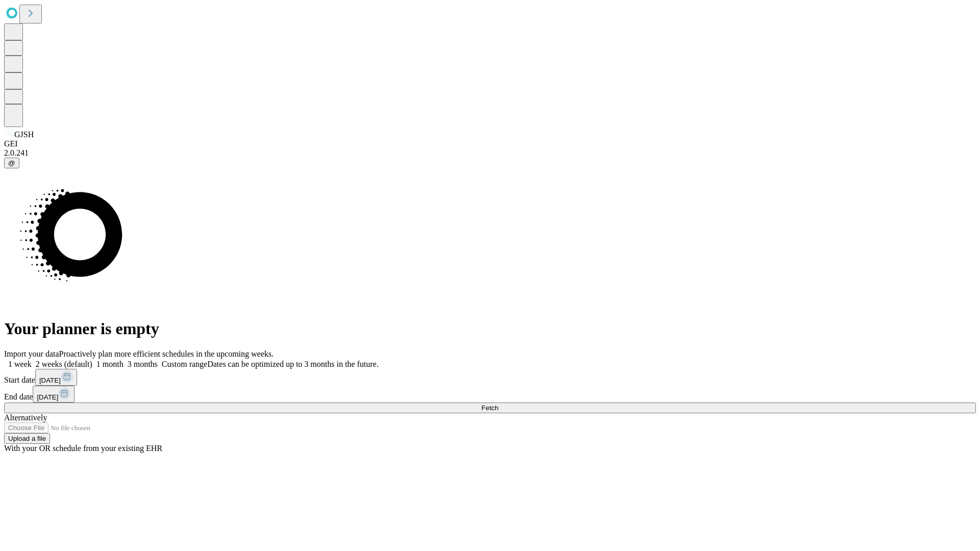 This screenshot has height=551, width=980. What do you see at coordinates (490, 153) in the screenshot?
I see `div: 2.0.241` at bounding box center [490, 153].